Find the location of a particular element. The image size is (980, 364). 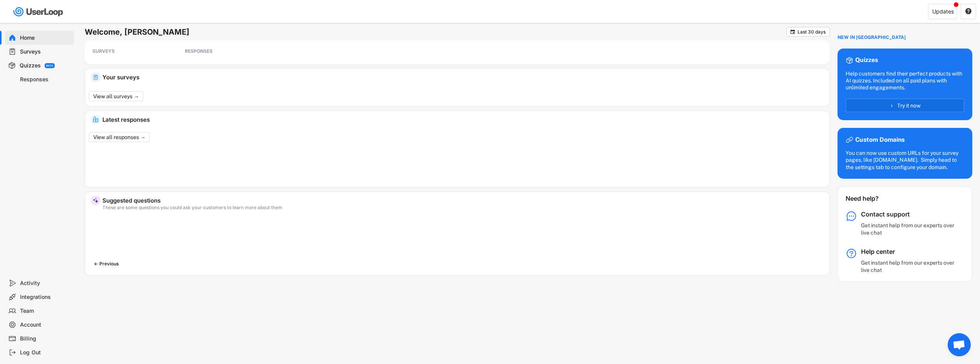

div: Suggested questions is located at coordinates (463, 200).